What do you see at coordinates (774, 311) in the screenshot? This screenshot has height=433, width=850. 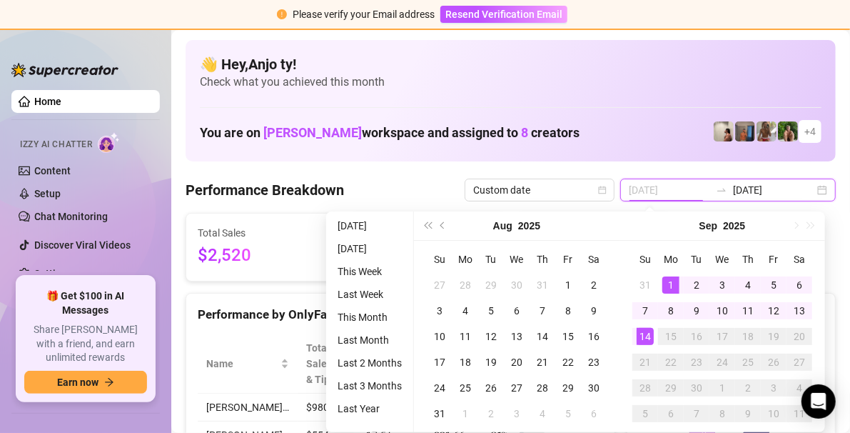 I see `div: 12` at bounding box center [774, 311].